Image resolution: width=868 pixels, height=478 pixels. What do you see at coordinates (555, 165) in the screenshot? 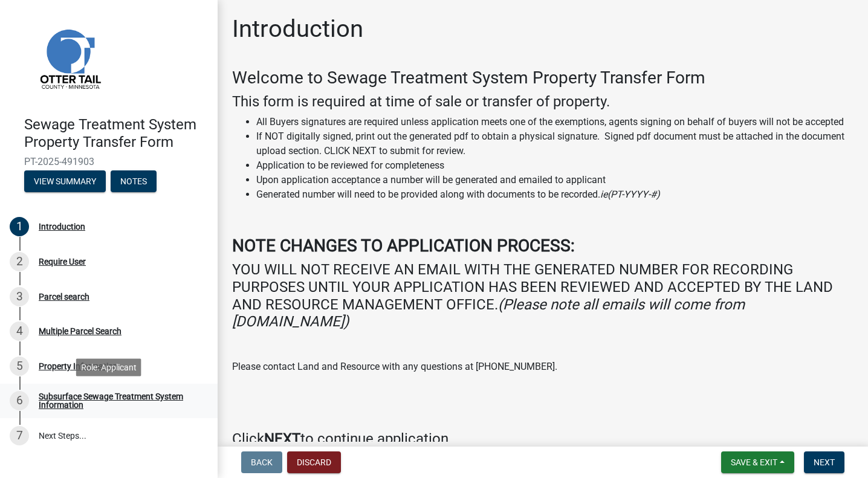
I see `li: Application to be reviewed for completeness` at bounding box center [555, 165].